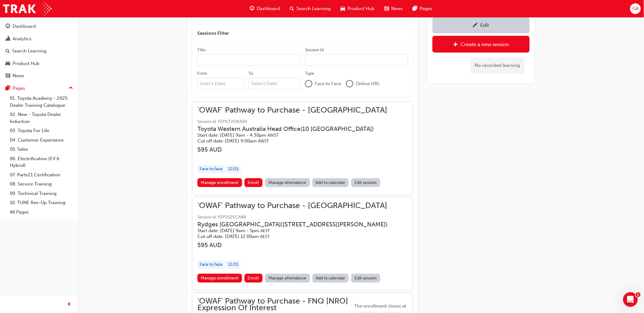  What do you see at coordinates (233, 169) in the screenshot?
I see `div: 12 / 15` at bounding box center [233, 169].